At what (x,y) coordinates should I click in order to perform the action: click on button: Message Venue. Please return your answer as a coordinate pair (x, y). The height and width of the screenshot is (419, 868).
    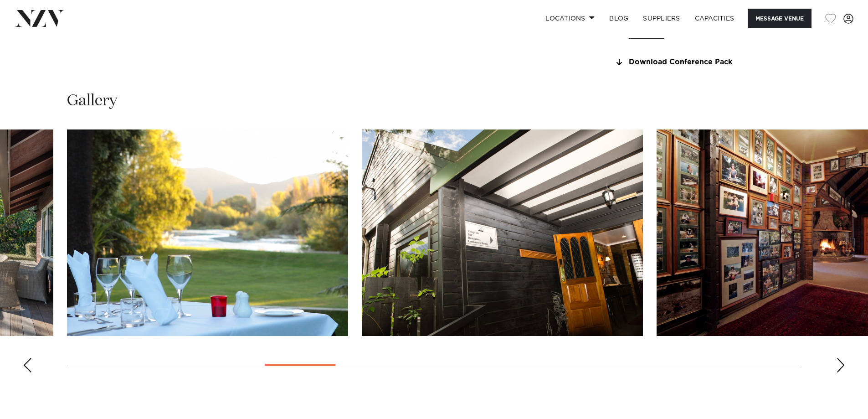
    Looking at the image, I should click on (780, 18).